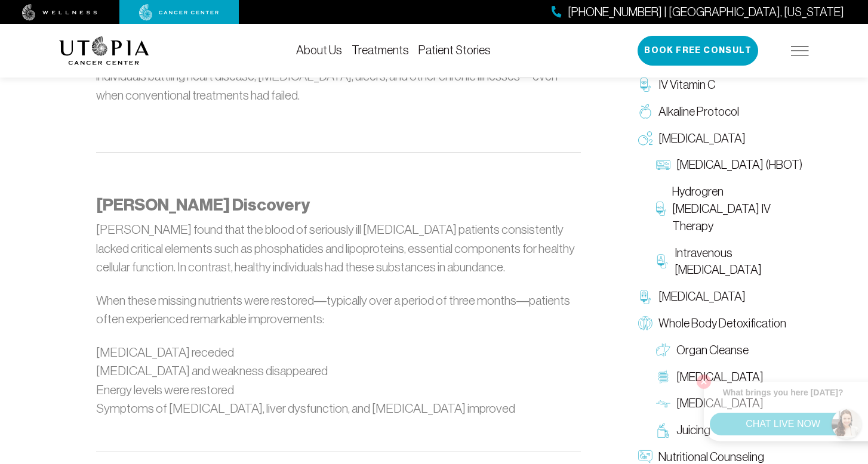  I want to click on span: Organ Cleanse, so click(712, 350).